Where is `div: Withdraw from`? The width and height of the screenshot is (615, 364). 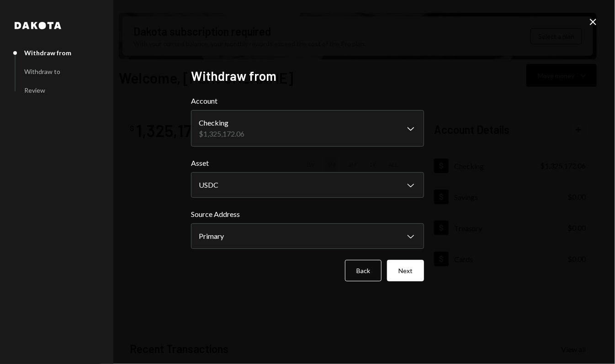 div: Withdraw from is located at coordinates (47, 53).